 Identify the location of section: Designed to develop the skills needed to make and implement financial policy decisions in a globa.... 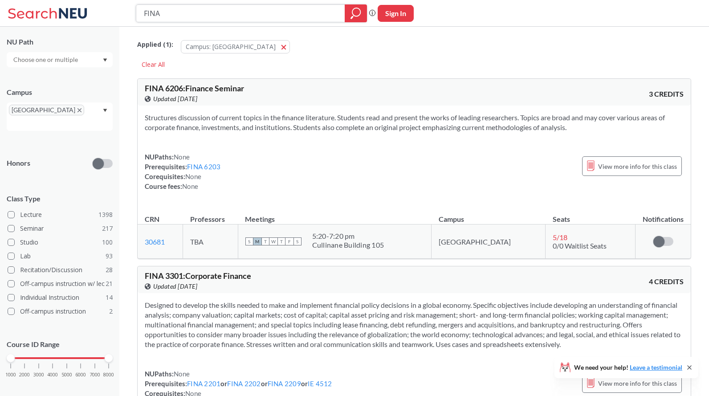
(414, 324).